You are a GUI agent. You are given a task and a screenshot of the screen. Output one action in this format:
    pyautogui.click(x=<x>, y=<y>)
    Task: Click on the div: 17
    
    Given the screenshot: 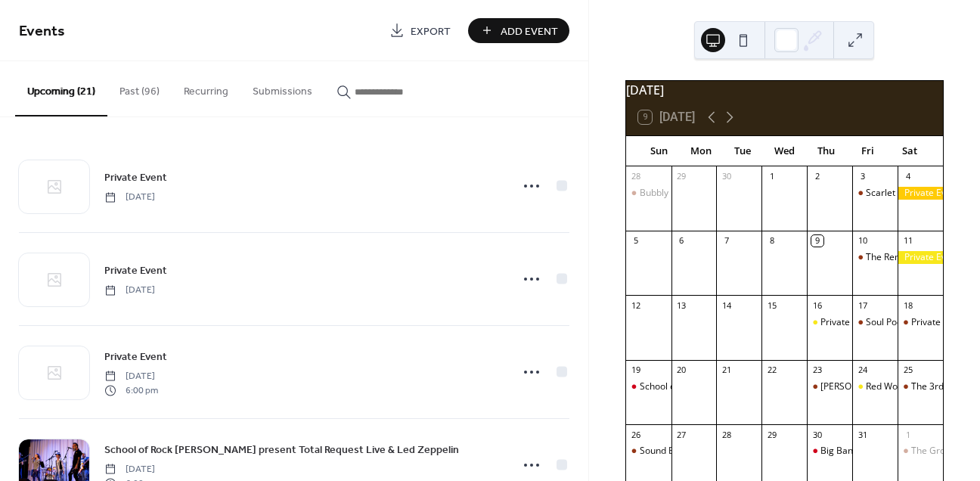 What is the action you would take?
    pyautogui.click(x=863, y=305)
    